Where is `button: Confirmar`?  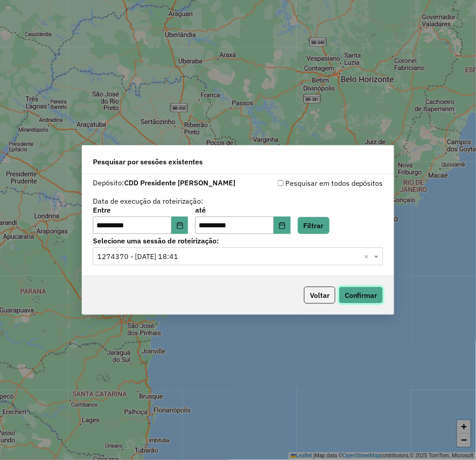 button: Confirmar is located at coordinates (361, 295).